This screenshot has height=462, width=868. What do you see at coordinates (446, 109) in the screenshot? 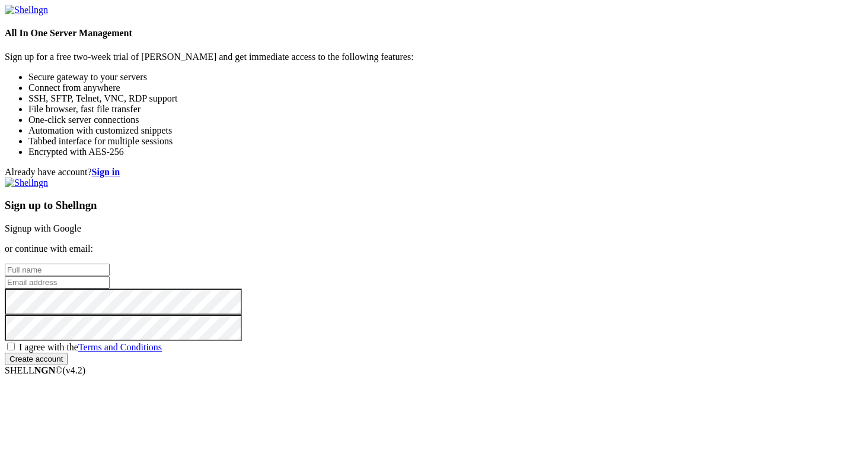
I see `li: File browser, fast file transfer` at bounding box center [446, 109].